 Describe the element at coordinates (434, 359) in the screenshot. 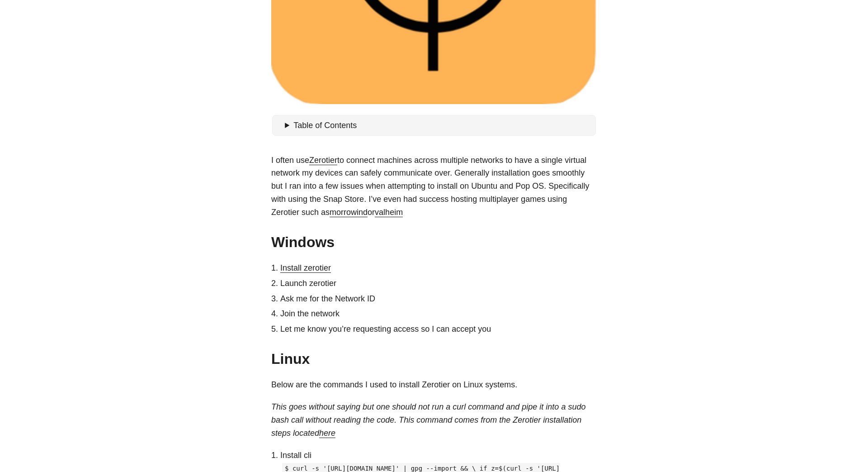

I see `h2: Linux` at that location.